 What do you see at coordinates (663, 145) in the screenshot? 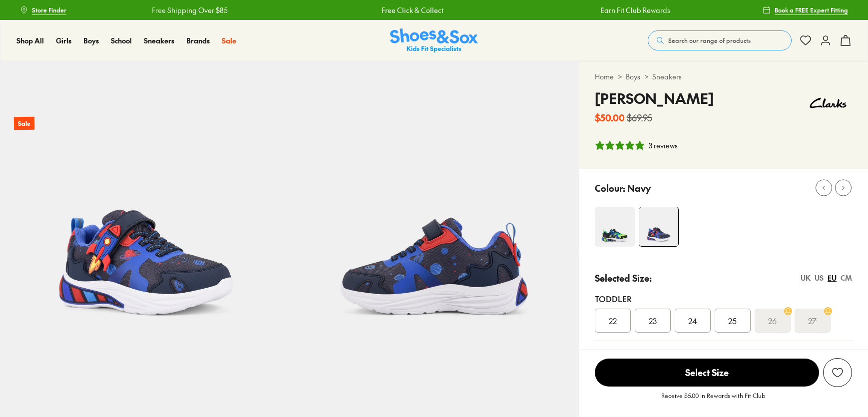
I see `div: 3 reviews` at bounding box center [663, 145].